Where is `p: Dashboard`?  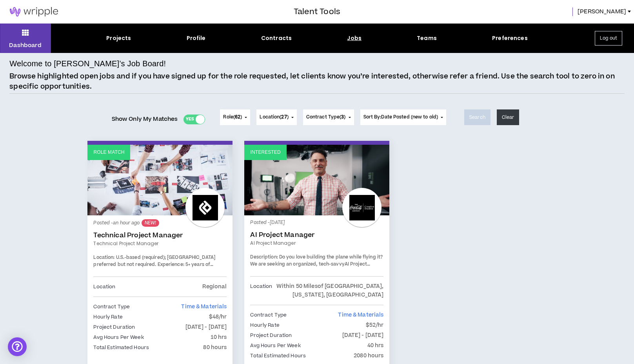
p: Dashboard is located at coordinates (25, 45).